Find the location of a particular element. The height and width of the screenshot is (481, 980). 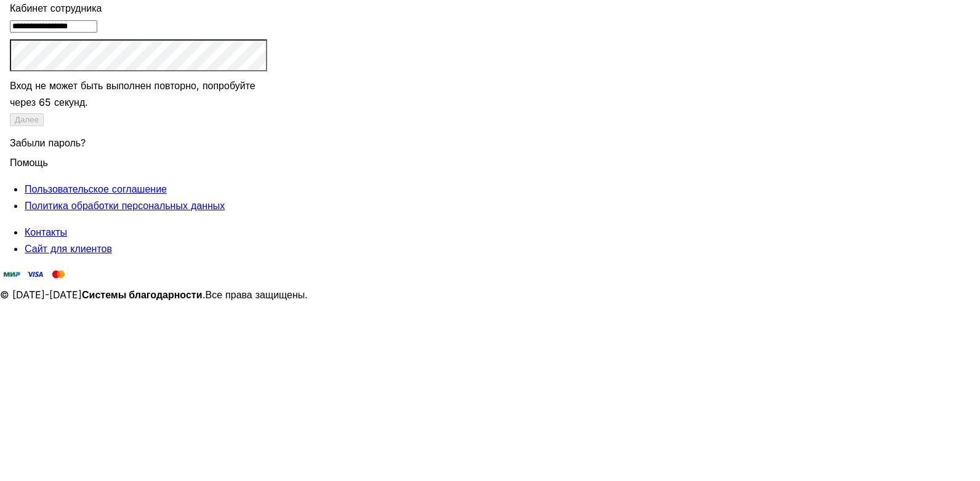

span: Контакты is located at coordinates (46, 231).